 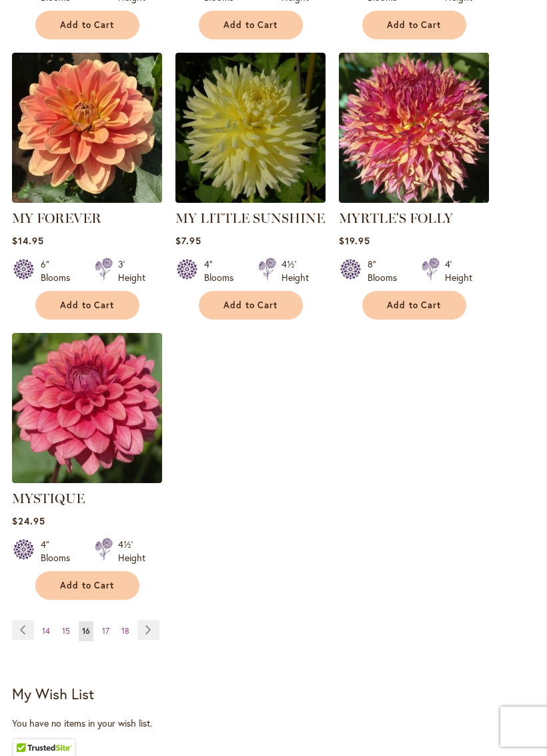 What do you see at coordinates (87, 128) in the screenshot?
I see `img: MY FOREVER` at bounding box center [87, 128].